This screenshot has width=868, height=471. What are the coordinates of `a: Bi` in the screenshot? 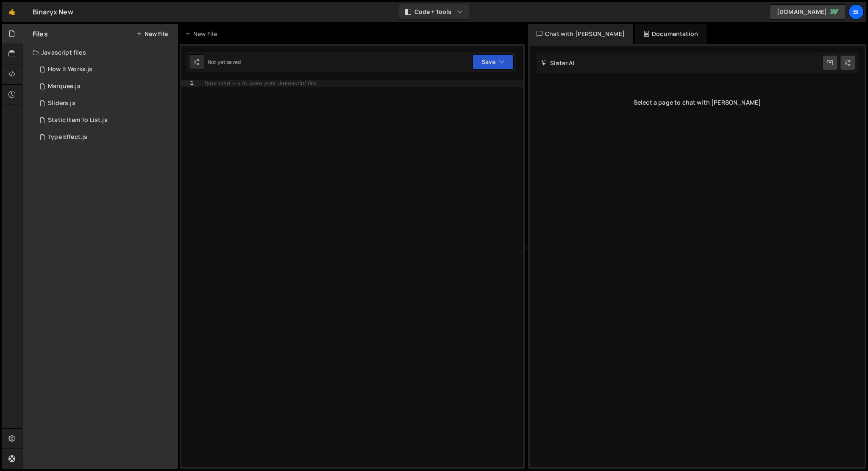 It's located at (856, 12).